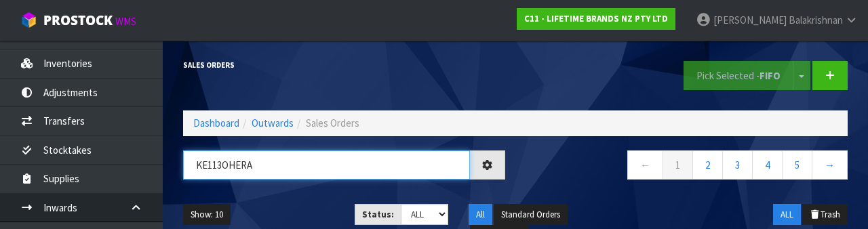 The width and height of the screenshot is (868, 229). Describe the element at coordinates (707, 165) in the screenshot. I see `a: 2` at that location.